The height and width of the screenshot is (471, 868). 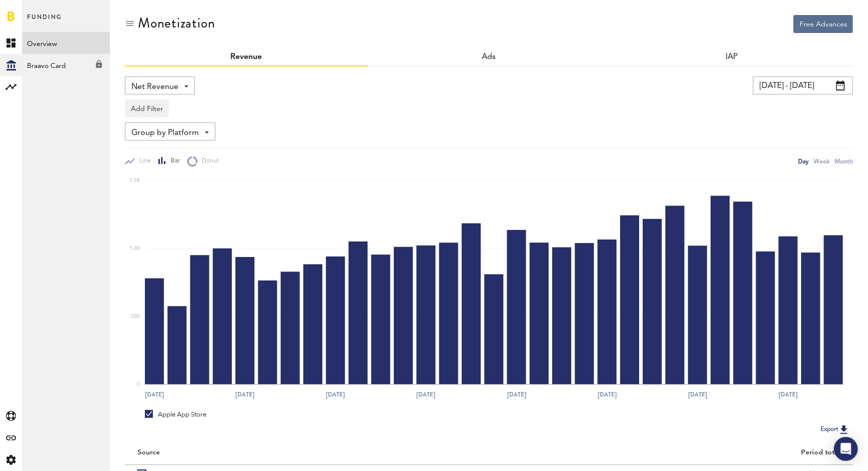 What do you see at coordinates (173, 161) in the screenshot?
I see `span: Bar` at bounding box center [173, 161].